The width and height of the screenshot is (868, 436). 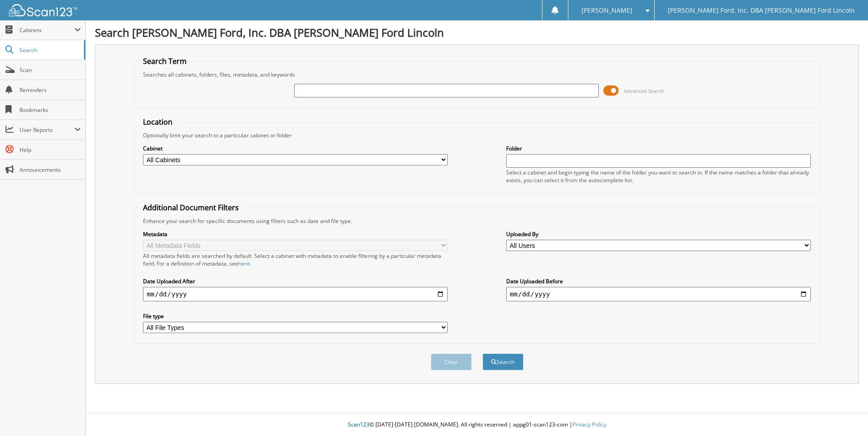 I want to click on span: Scan123, so click(x=358, y=425).